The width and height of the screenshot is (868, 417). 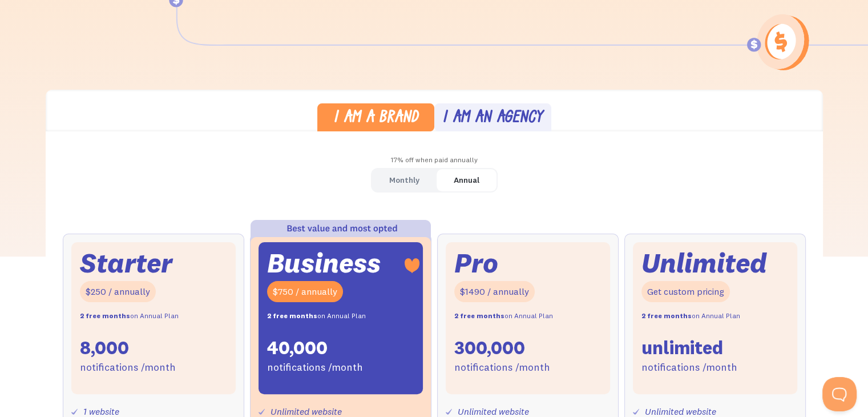 I want to click on div: 17% off when paid annually, so click(x=434, y=160).